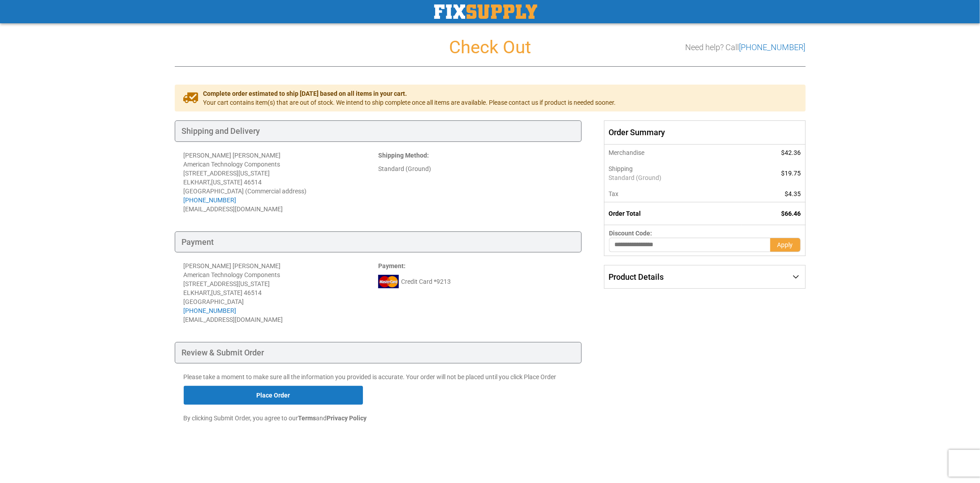  I want to click on p: By clicking Submit Order, you agree to our and, so click(378, 419).